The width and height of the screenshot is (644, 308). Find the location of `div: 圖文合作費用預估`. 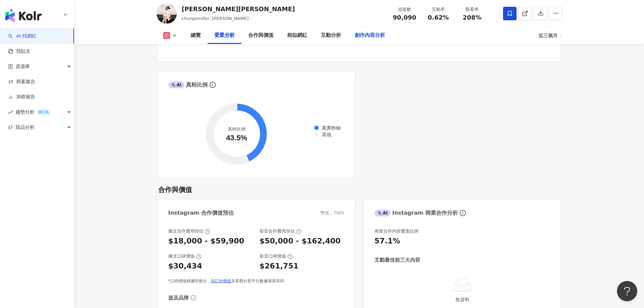

div: 圖文合作費用預估 is located at coordinates (189, 231).